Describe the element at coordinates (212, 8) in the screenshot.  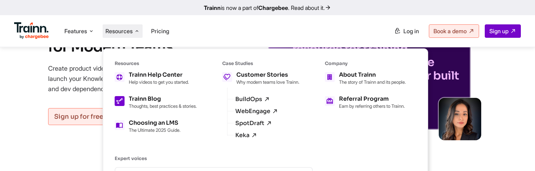
I see `b: Trainn` at that location.